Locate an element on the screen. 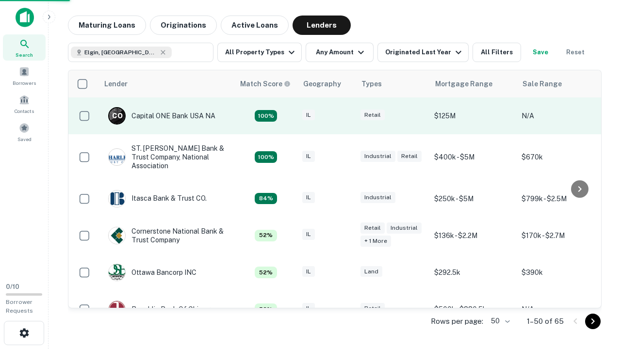 Image resolution: width=621 pixels, height=349 pixels. button: Originated Last Year is located at coordinates (423, 52).